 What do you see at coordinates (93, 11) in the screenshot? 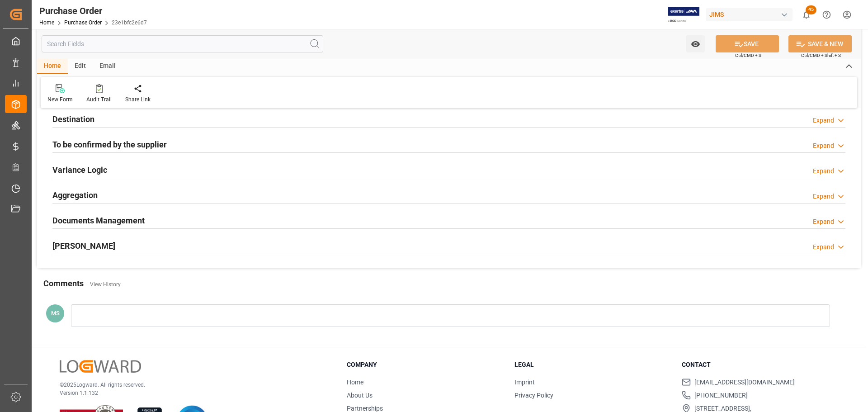
I see `div: Purchase Order` at bounding box center [93, 11].